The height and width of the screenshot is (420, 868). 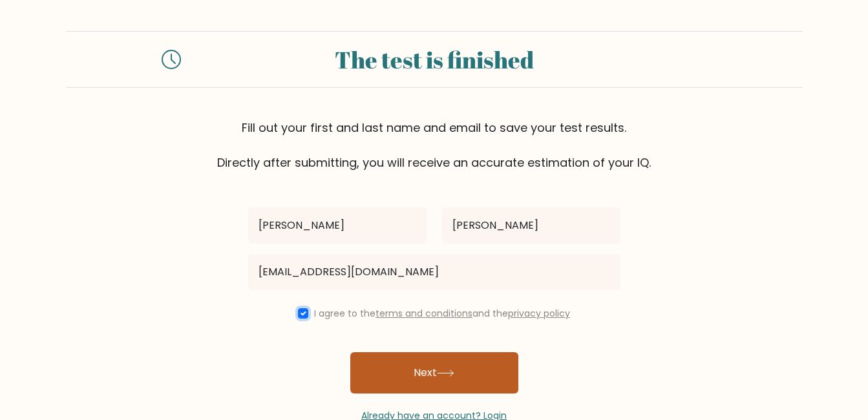 What do you see at coordinates (424, 314) in the screenshot?
I see `a: terms and conditions` at bounding box center [424, 314].